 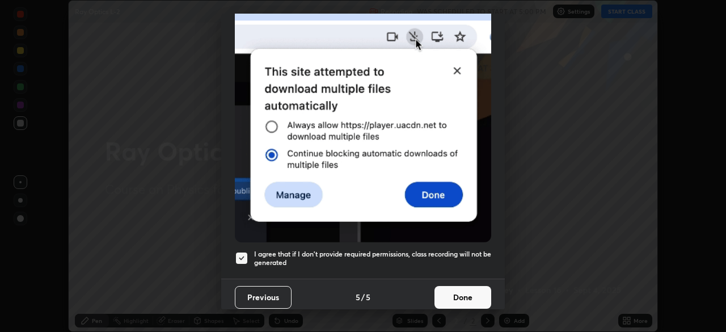 What do you see at coordinates (373, 258) in the screenshot?
I see `h5: I agree that if I don't provide required permissions, class recording will not be generated` at bounding box center [373, 258].